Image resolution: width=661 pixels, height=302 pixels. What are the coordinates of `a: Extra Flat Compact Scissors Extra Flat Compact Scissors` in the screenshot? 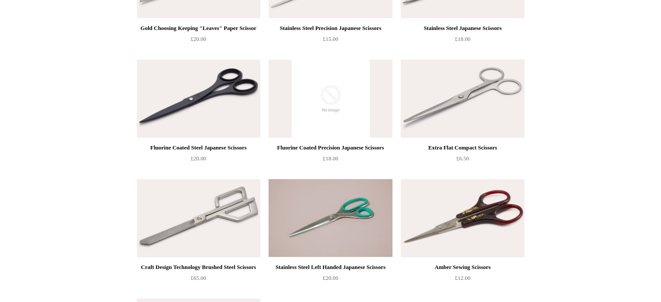 It's located at (462, 99).